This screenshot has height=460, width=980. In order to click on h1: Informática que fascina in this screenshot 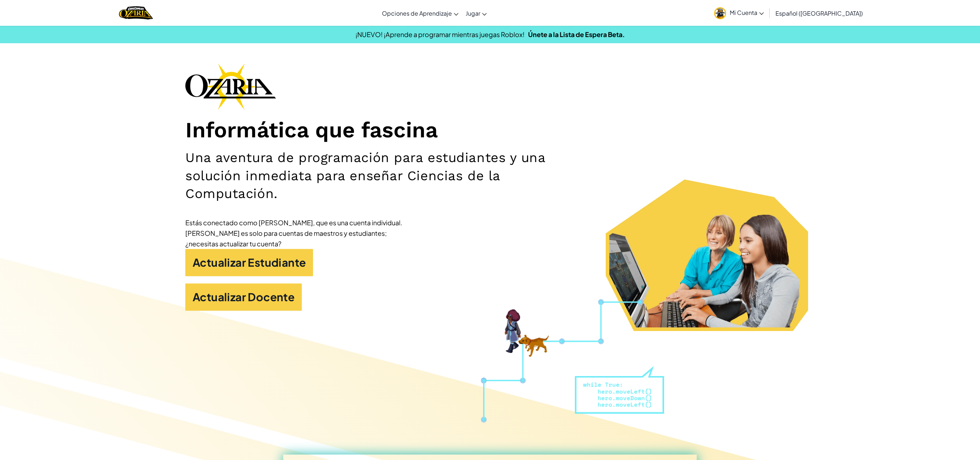, I will do `click(490, 130)`.